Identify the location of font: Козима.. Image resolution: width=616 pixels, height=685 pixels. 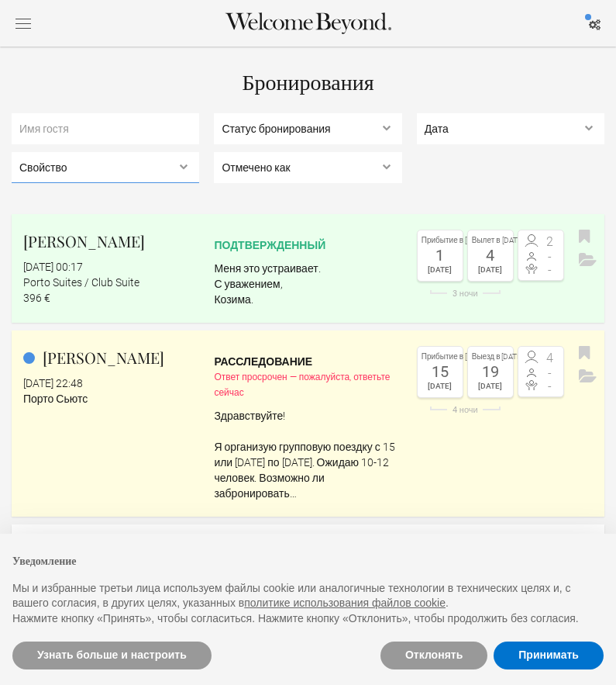
(234, 299).